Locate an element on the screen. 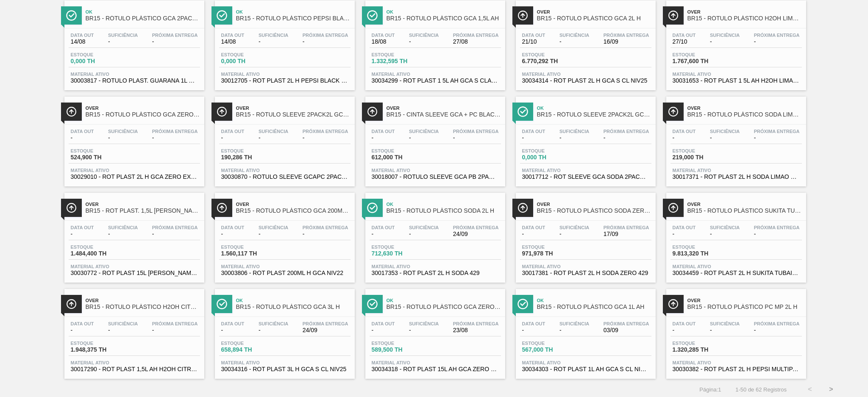  span: BR15 - RÓTULO SLEEVE 2PACK2L GCA + PC is located at coordinates (293, 115).